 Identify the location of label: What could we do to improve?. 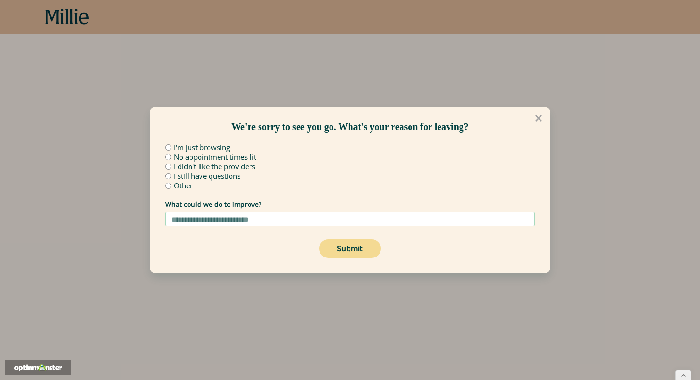
(350, 204).